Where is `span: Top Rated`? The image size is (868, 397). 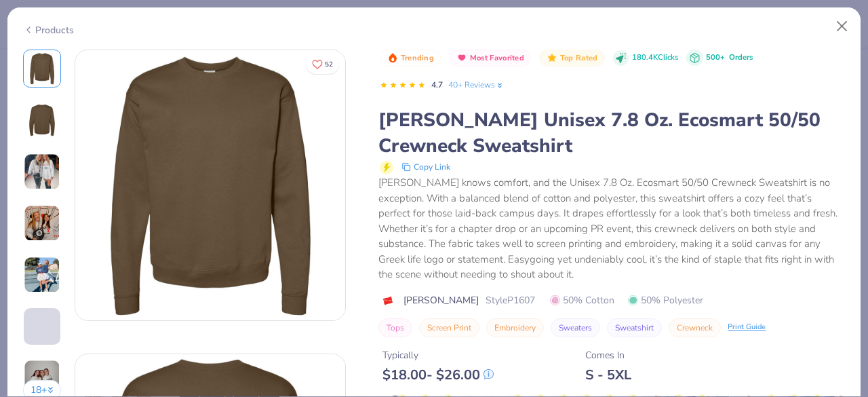 span: Top Rated is located at coordinates (580, 58).